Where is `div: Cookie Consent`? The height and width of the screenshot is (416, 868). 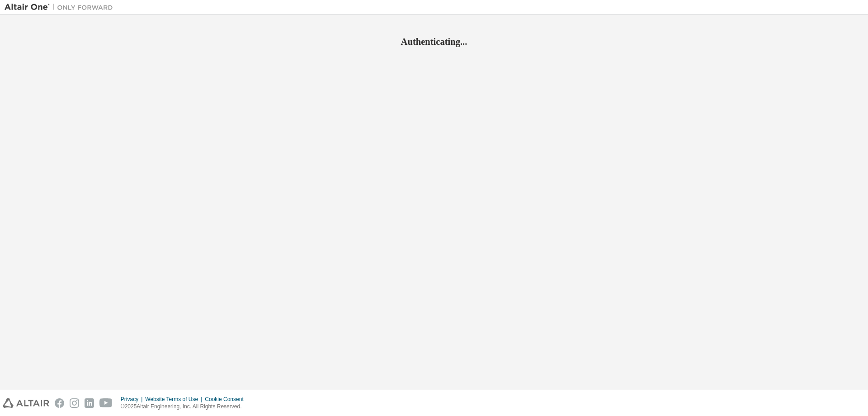 div: Cookie Consent is located at coordinates (227, 399).